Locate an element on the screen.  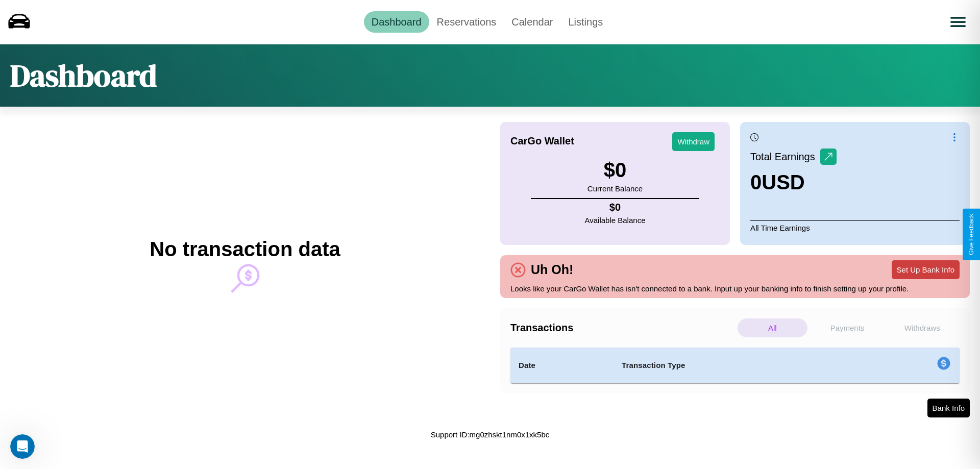
p: Available Balance is located at coordinates (615, 220).